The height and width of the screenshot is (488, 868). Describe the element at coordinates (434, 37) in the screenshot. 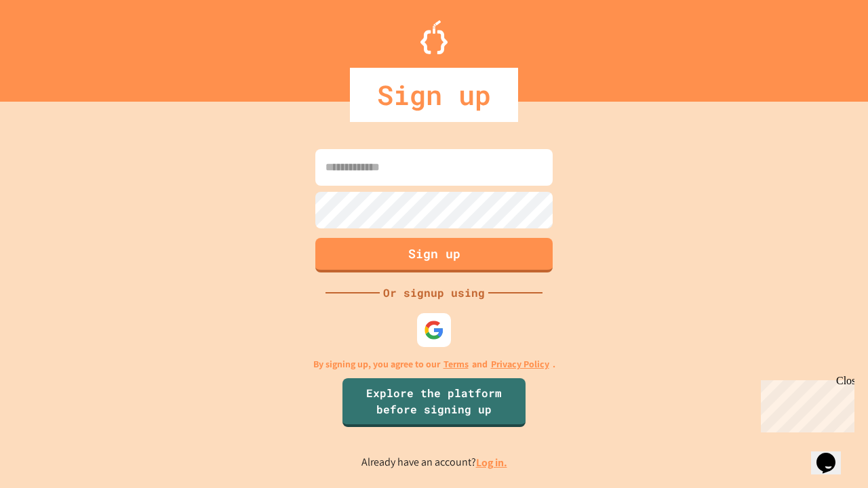

I see `img: Logo.svg` at that location.